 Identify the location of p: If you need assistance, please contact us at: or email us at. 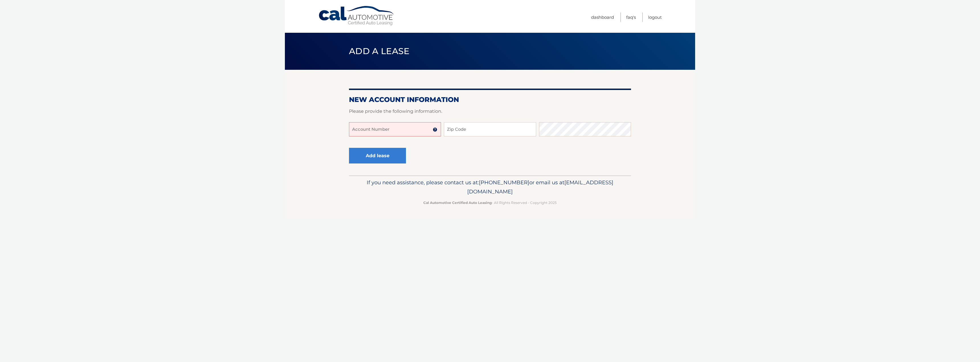
(490, 187).